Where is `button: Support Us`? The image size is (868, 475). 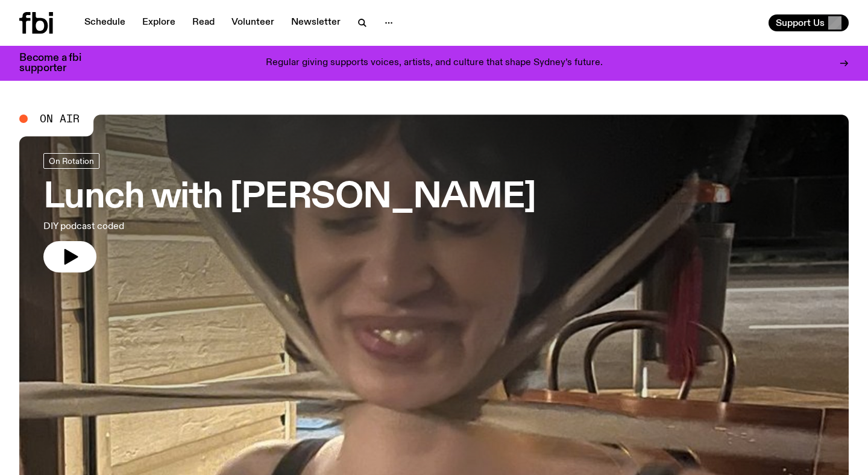 button: Support Us is located at coordinates (809, 23).